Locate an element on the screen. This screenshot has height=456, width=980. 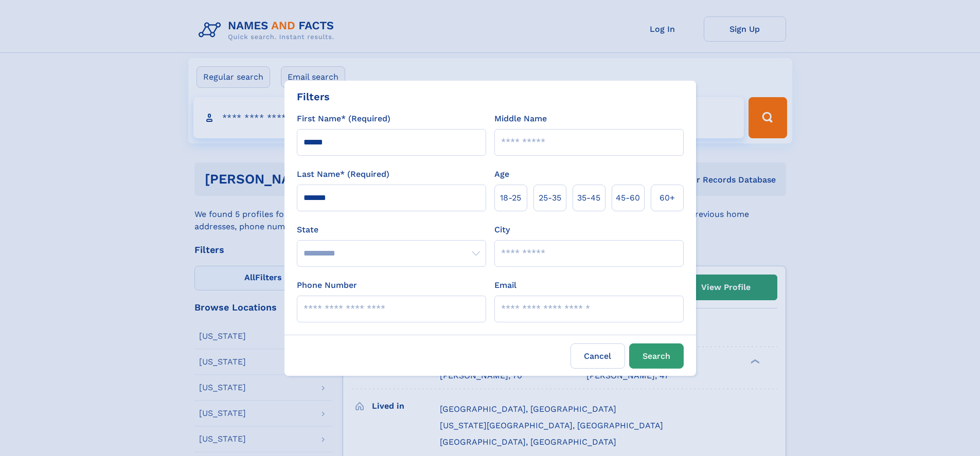
label: Middle Name is located at coordinates (520, 118).